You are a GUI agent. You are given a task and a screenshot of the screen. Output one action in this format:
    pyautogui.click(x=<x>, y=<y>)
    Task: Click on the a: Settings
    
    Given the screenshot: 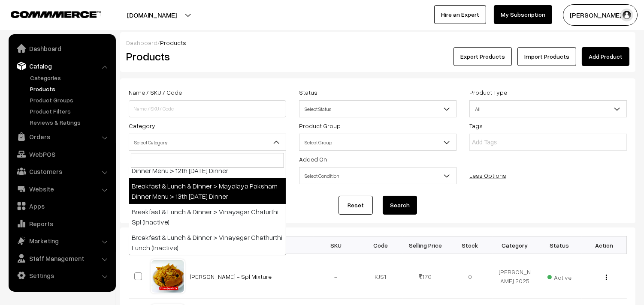 What is the action you would take?
    pyautogui.click(x=62, y=276)
    